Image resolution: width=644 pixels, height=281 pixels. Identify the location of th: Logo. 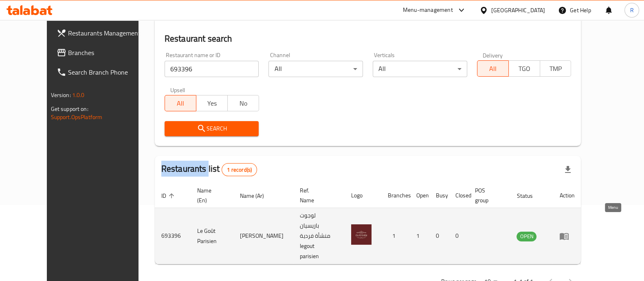
(363, 195).